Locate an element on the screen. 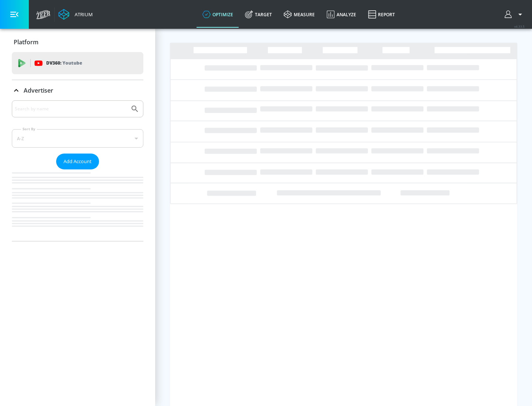 The width and height of the screenshot is (532, 406). a: optimize is located at coordinates (217, 14).